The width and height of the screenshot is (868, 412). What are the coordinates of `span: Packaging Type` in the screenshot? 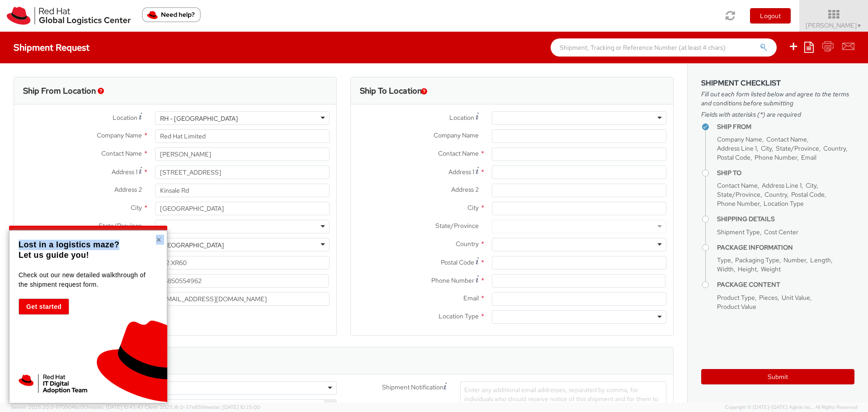 It's located at (758, 260).